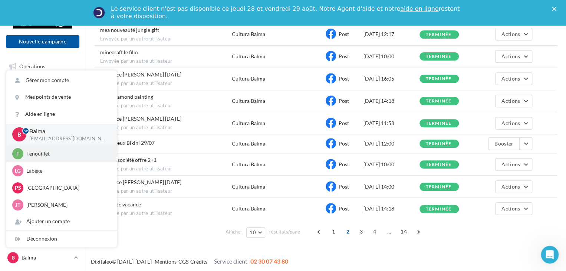 This screenshot has height=271, width=566. What do you see at coordinates (43, 85) in the screenshot?
I see `a: Boîte de réception1` at bounding box center [43, 85].